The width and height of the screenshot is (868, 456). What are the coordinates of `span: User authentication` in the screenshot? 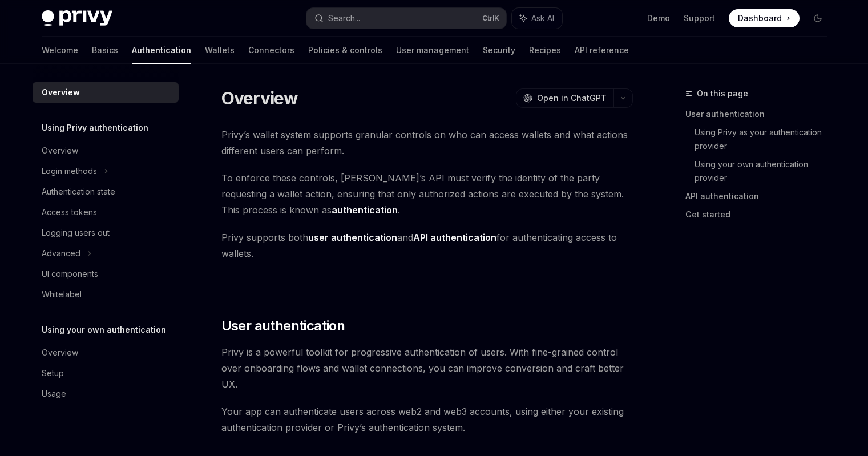 It's located at (283, 326).